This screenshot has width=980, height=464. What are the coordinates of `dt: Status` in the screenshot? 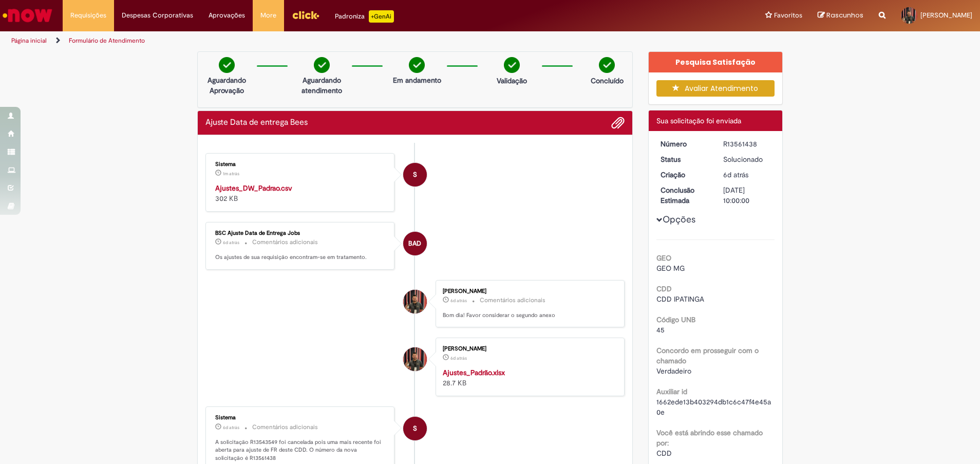 It's located at (684, 159).